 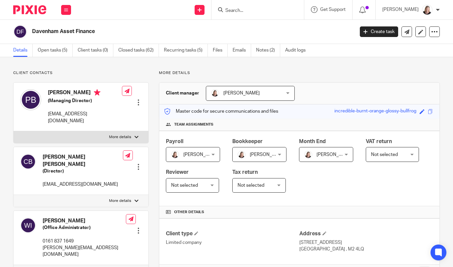 I want to click on a: Details, so click(x=23, y=50).